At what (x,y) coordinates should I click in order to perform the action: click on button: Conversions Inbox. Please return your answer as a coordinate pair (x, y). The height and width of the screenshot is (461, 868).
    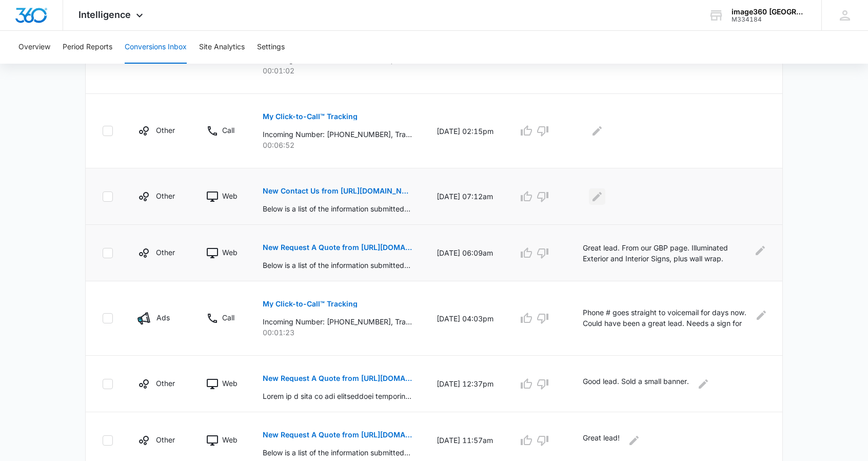
    Looking at the image, I should click on (155, 47).